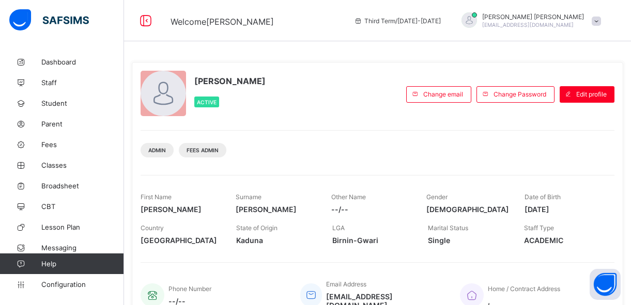 This screenshot has width=631, height=305. I want to click on div: PatriciaAaron, so click(528, 21).